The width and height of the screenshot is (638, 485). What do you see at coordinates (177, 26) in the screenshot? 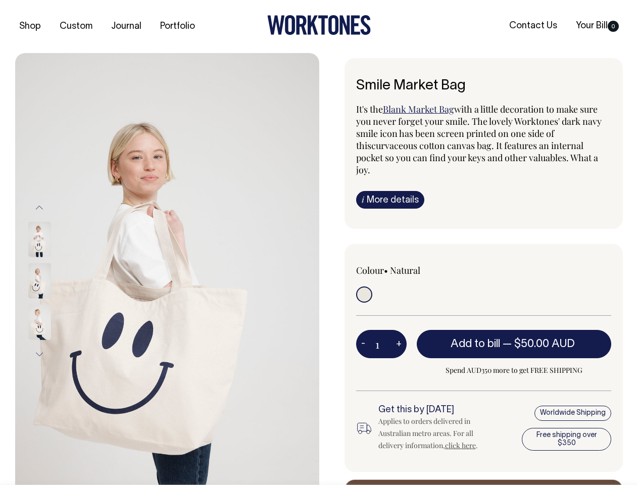
I see `a: Portfolio` at bounding box center [177, 26].